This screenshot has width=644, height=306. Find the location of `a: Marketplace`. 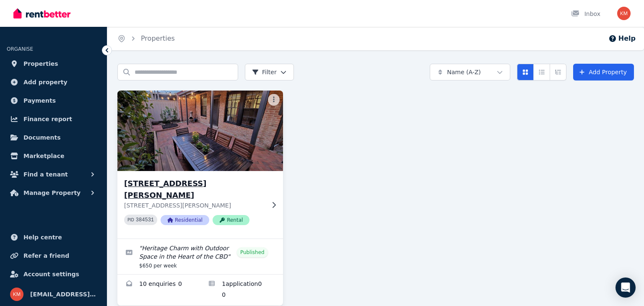

a: Marketplace is located at coordinates (53, 156).